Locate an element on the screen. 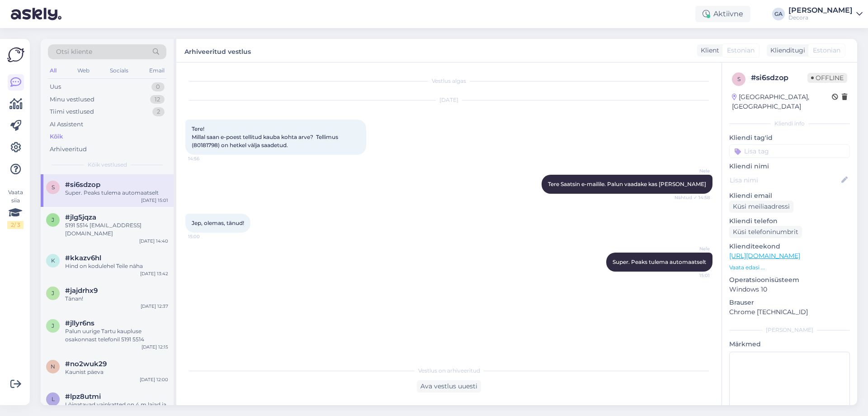  p: Kliendi nimi is located at coordinates (789, 166).